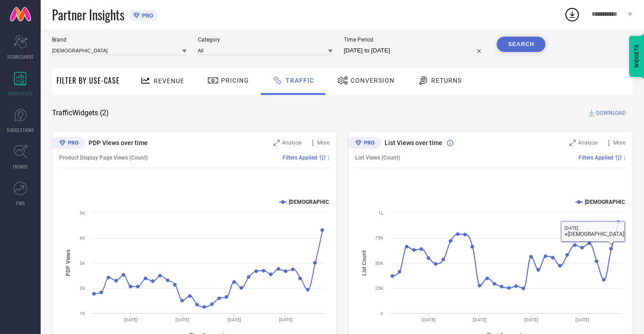  What do you see at coordinates (447, 81) in the screenshot?
I see `span: Returns` at bounding box center [447, 81].